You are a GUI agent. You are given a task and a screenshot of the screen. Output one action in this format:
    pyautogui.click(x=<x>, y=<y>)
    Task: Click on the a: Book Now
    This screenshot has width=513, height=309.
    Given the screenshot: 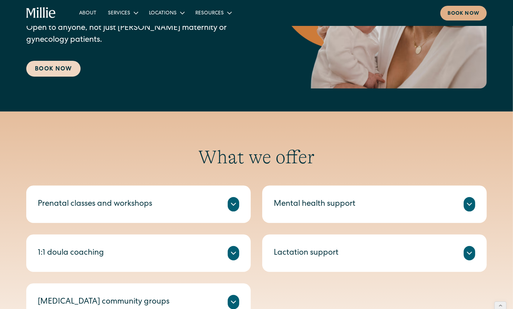 What is the action you would take?
    pyautogui.click(x=53, y=69)
    